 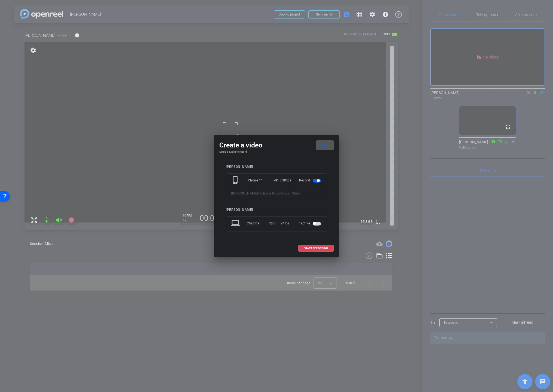 What do you see at coordinates (261, 180) in the screenshot?
I see `div: iPhone 11` at bounding box center [261, 180].